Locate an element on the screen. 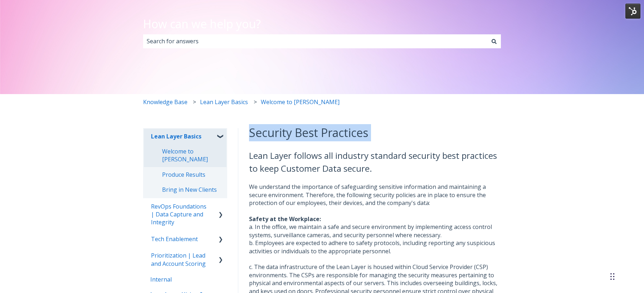  input: This is a search field with an auto-suggest feature attached. is located at coordinates (315, 41).